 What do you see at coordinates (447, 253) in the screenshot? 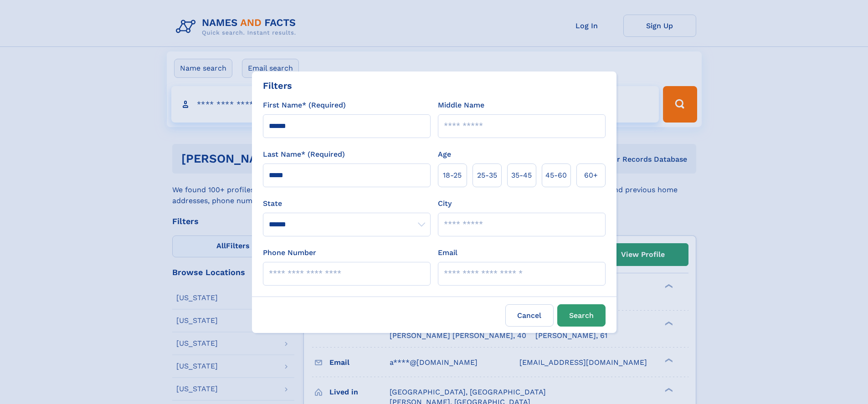
I see `label: Email` at bounding box center [447, 253].